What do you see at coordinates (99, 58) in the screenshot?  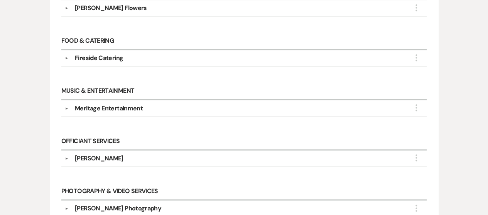 I see `div: Fireside Catering` at bounding box center [99, 58].